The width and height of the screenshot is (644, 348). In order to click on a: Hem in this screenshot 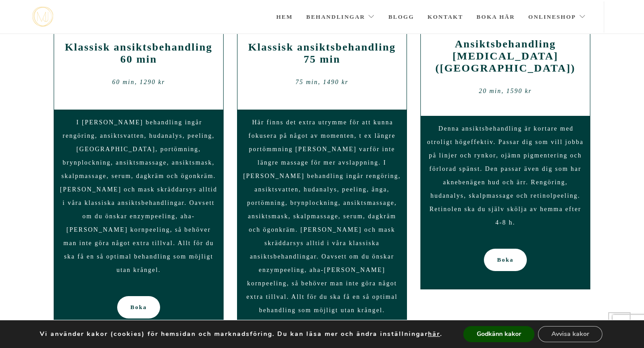, I will do `click(284, 17)`.